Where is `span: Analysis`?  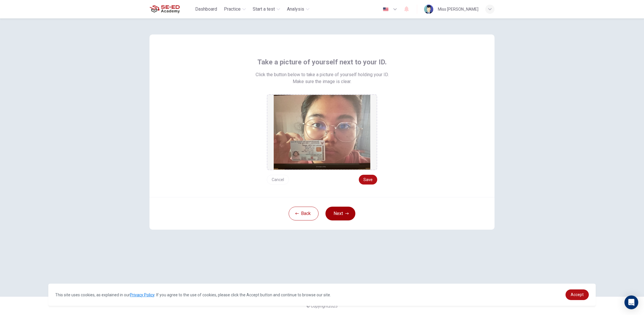
span: Analysis is located at coordinates (296, 9).